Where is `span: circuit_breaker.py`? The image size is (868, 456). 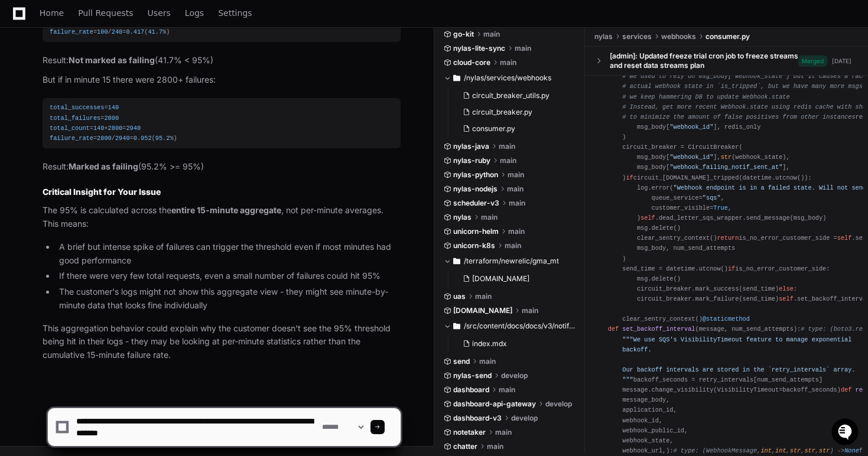 span: circuit_breaker.py is located at coordinates (503, 112).